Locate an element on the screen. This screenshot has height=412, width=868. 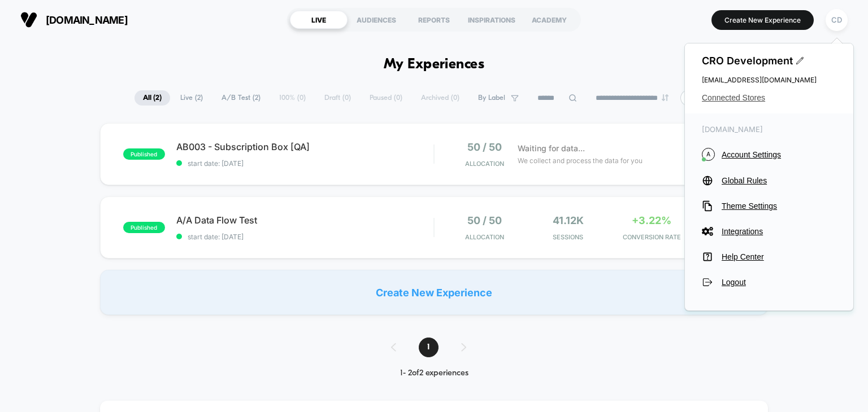
span: We collect and process the data for you is located at coordinates (580, 161).